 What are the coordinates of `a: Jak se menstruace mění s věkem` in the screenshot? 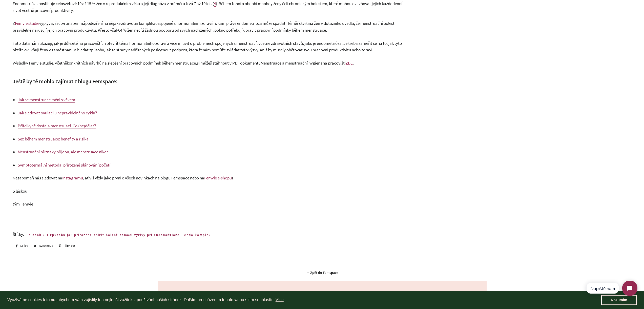 It's located at (46, 100).